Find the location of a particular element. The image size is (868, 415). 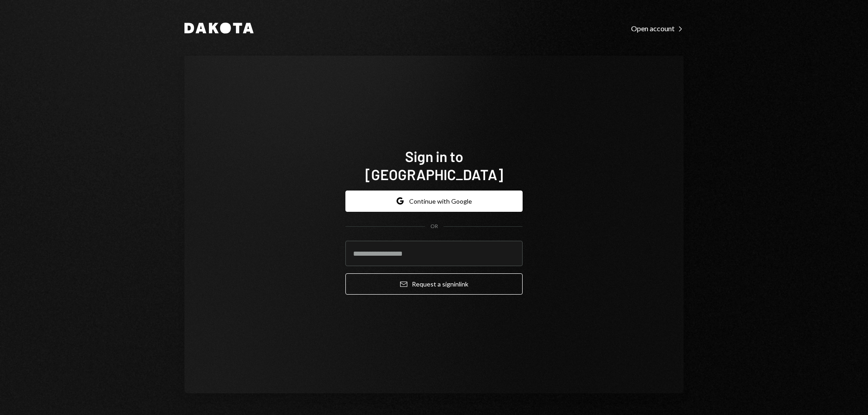

button: Continue with Google is located at coordinates (434, 201).